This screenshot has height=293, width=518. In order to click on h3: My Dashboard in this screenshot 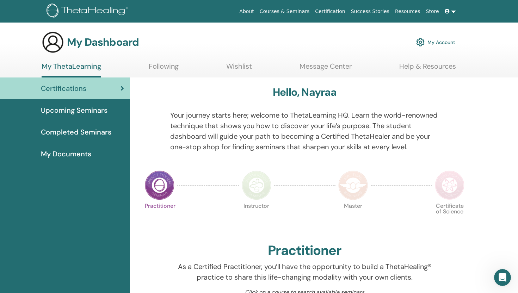, I will do `click(103, 42)`.